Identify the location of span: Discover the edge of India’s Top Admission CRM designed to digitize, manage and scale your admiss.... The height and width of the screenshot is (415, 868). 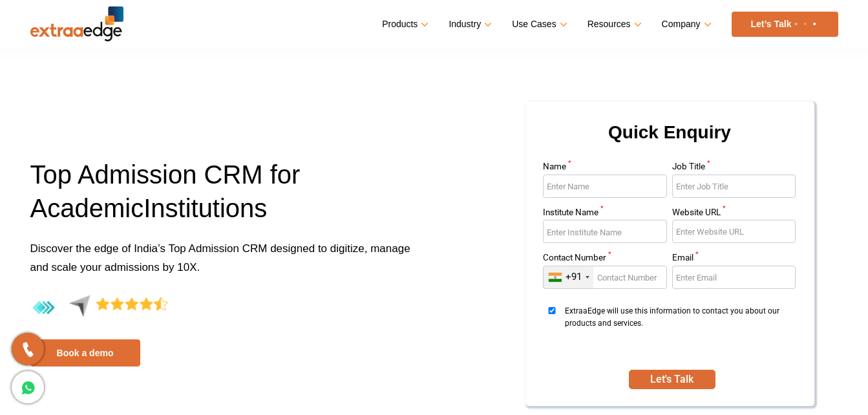
(221, 258).